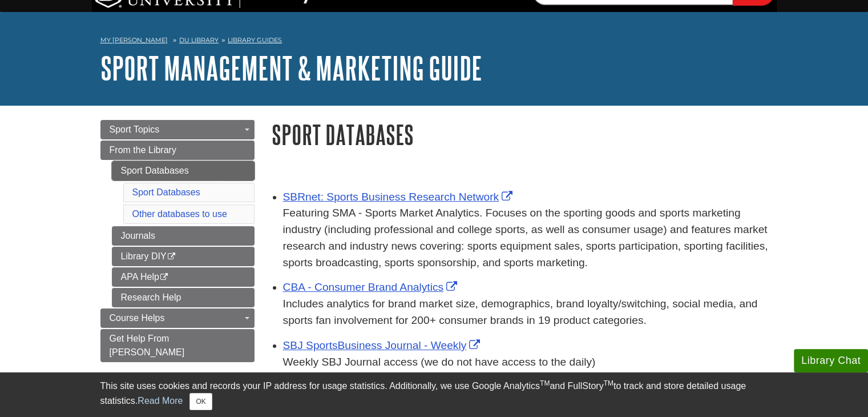 Image resolution: width=868 pixels, height=417 pixels. Describe the element at coordinates (178, 318) in the screenshot. I see `a: Course Helps` at that location.